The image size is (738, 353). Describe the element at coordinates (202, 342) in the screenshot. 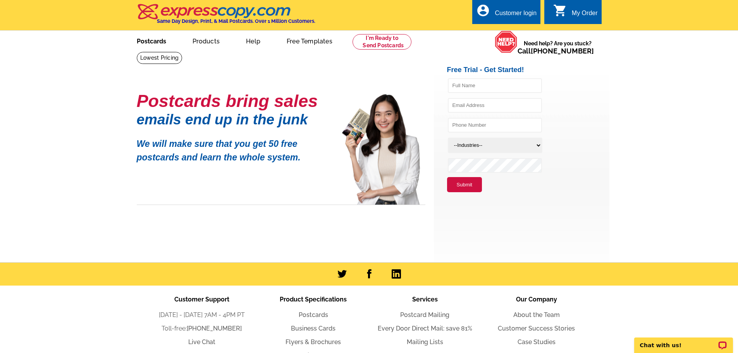

I see `a: Live Chat` at that location.